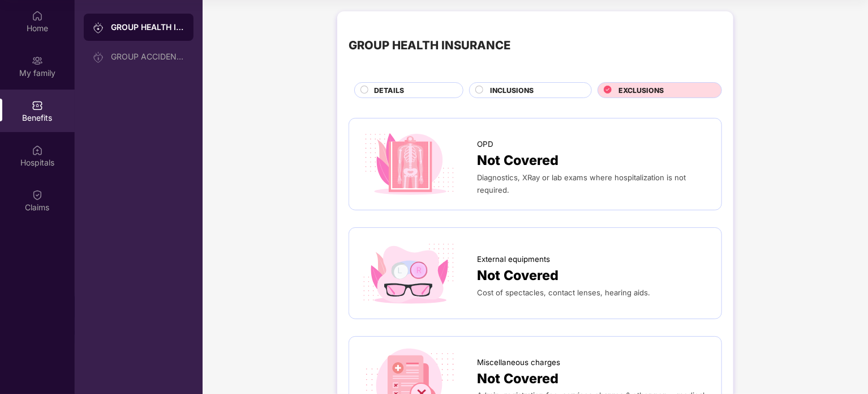 The height and width of the screenshot is (394, 868). I want to click on span: External equipments, so click(513, 259).